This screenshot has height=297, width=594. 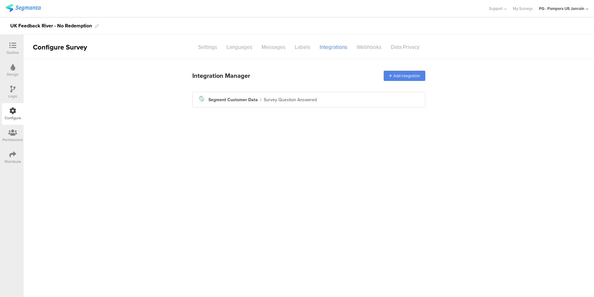 What do you see at coordinates (333, 47) in the screenshot?
I see `div: Integrations` at bounding box center [333, 47].